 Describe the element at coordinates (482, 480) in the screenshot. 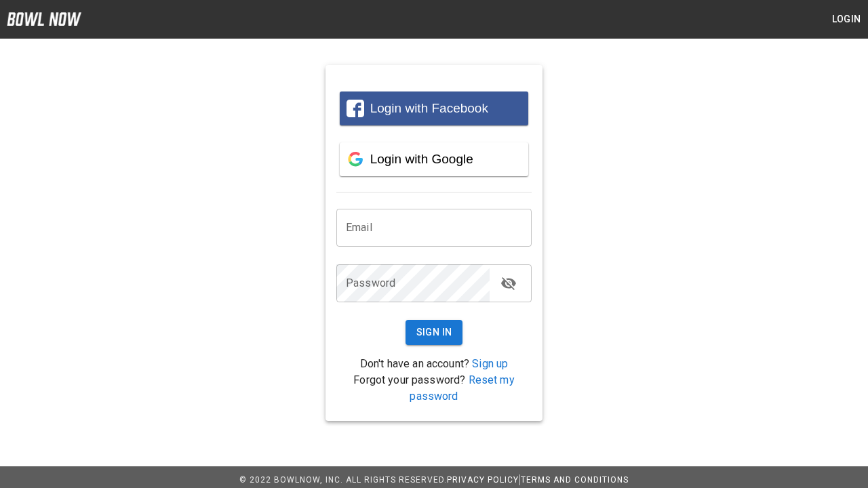

I see `a: Privacy Policy` at that location.